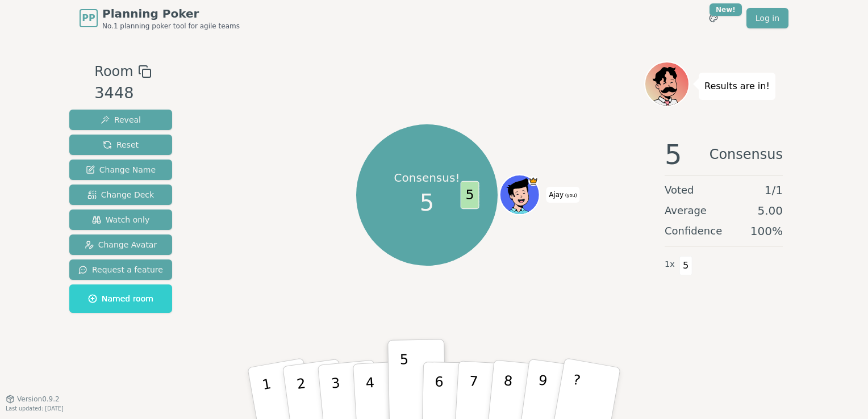 This screenshot has height=419, width=868. Describe the element at coordinates (121, 194) in the screenshot. I see `span: Change Deck` at that location.